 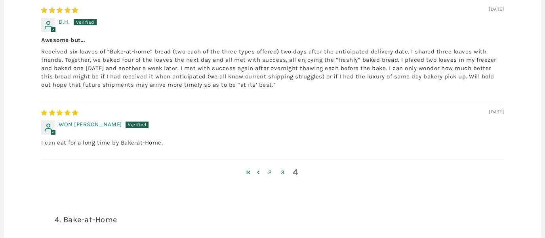 What do you see at coordinates (249, 172) in the screenshot?
I see `a: Page 1` at bounding box center [249, 172].